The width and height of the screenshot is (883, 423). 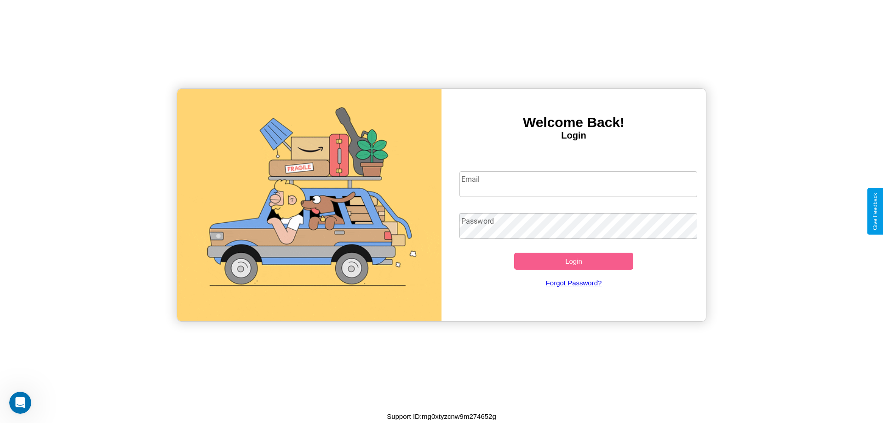 I want to click on h4: Login, so click(x=574, y=135).